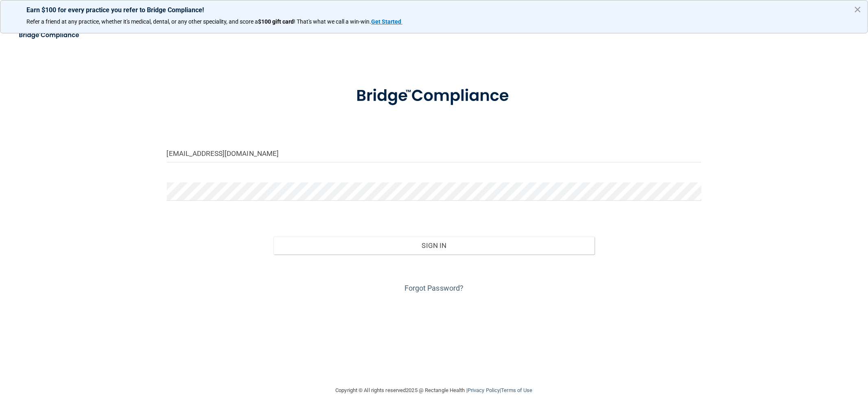 Image resolution: width=868 pixels, height=412 pixels. What do you see at coordinates (276, 22) in the screenshot?
I see `strong: $100 gift card` at bounding box center [276, 22].